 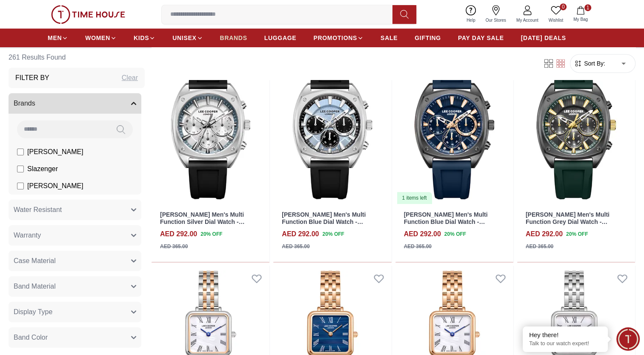 I want to click on img: Lee Cooper Men's Multi Function Silver Dial Watch - LC08237.331, so click(x=210, y=130).